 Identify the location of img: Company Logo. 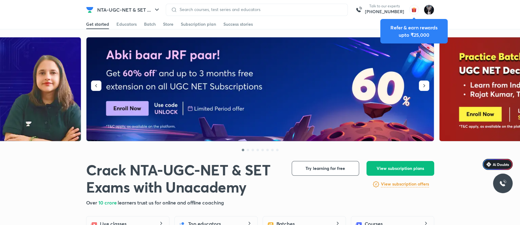
(90, 10).